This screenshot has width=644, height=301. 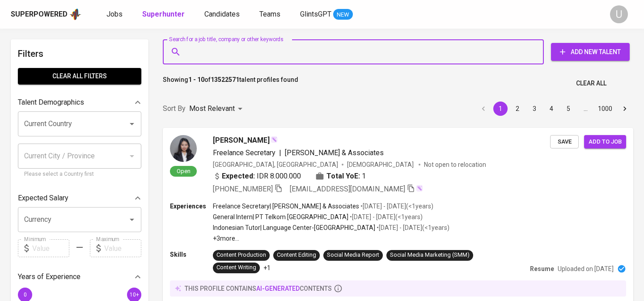 I want to click on button: Go to page 5, so click(x=568, y=108).